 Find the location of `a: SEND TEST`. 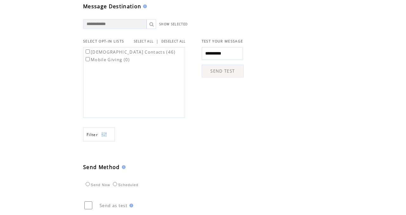

a: SEND TEST is located at coordinates (223, 71).